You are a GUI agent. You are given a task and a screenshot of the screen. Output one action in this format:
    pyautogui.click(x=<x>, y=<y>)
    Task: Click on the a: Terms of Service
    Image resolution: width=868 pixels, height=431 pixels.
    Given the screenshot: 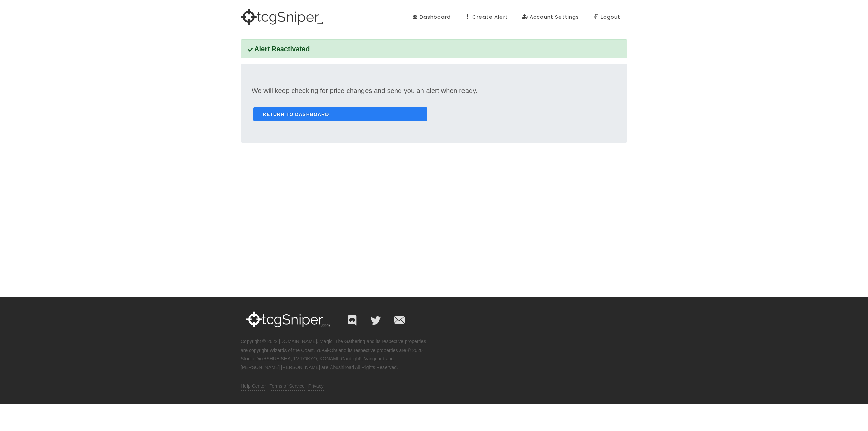 What is the action you would take?
    pyautogui.click(x=287, y=386)
    